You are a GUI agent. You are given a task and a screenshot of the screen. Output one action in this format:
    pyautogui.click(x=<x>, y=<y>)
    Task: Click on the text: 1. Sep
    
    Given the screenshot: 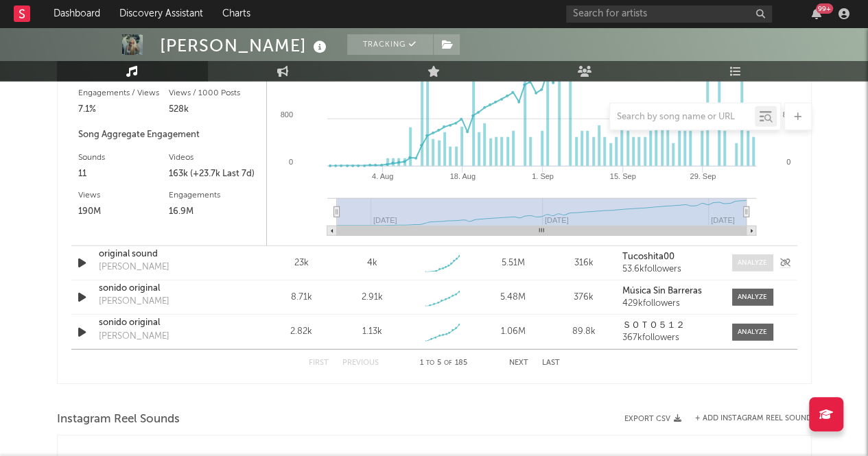 What is the action you would take?
    pyautogui.click(x=542, y=176)
    